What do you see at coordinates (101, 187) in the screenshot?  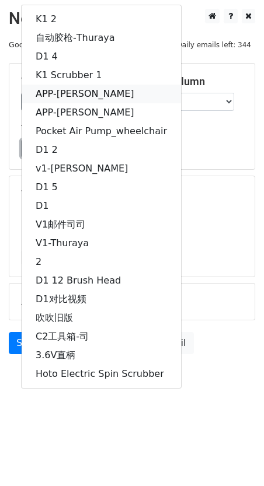 I see `a: D1 5` at bounding box center [101, 187].